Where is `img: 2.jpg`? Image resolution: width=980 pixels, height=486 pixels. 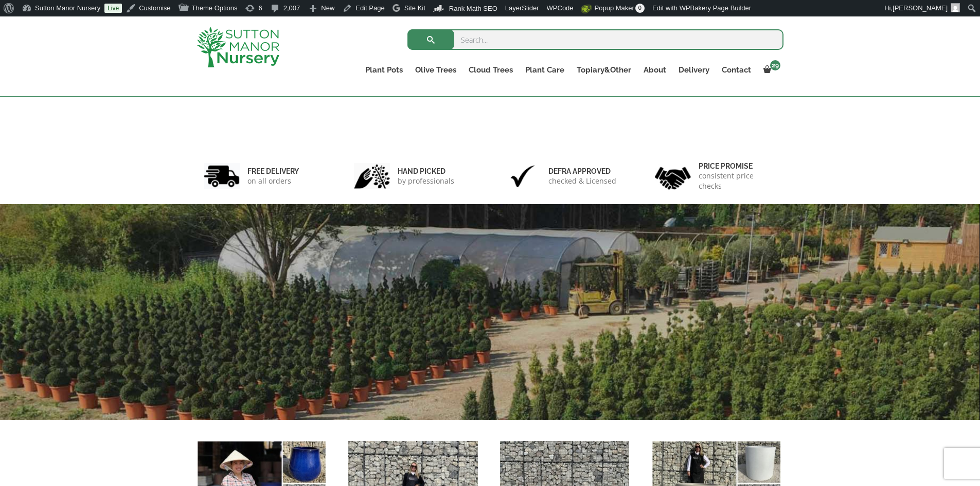 img: 2.jpg is located at coordinates (372, 176).